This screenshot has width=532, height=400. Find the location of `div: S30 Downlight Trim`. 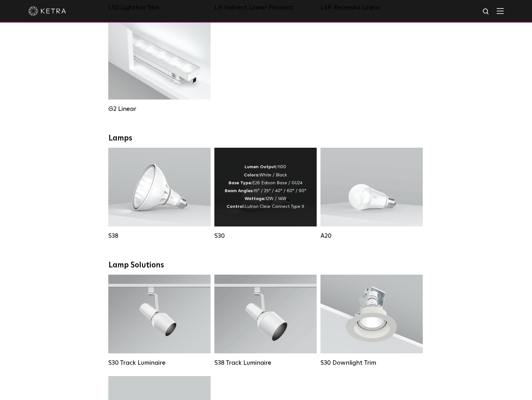

div: S30 Downlight Trim is located at coordinates (371, 363).